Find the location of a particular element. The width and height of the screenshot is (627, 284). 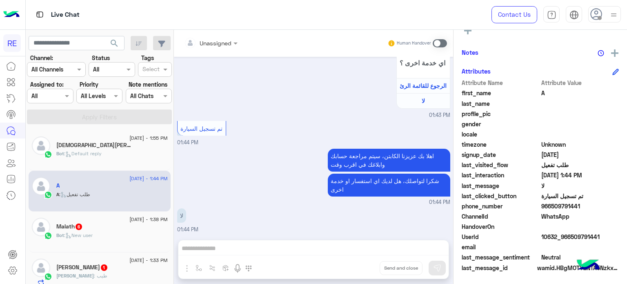

span: 10632_966509791441 is located at coordinates (580, 236).